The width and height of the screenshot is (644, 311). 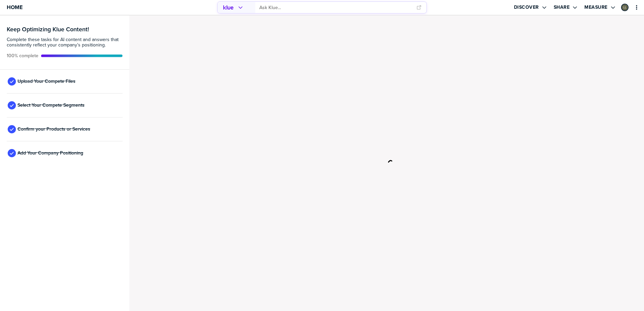 I want to click on img: 57d6dcb9b6d4b3943da97fe41573ba18-sml.png, so click(x=625, y=7).